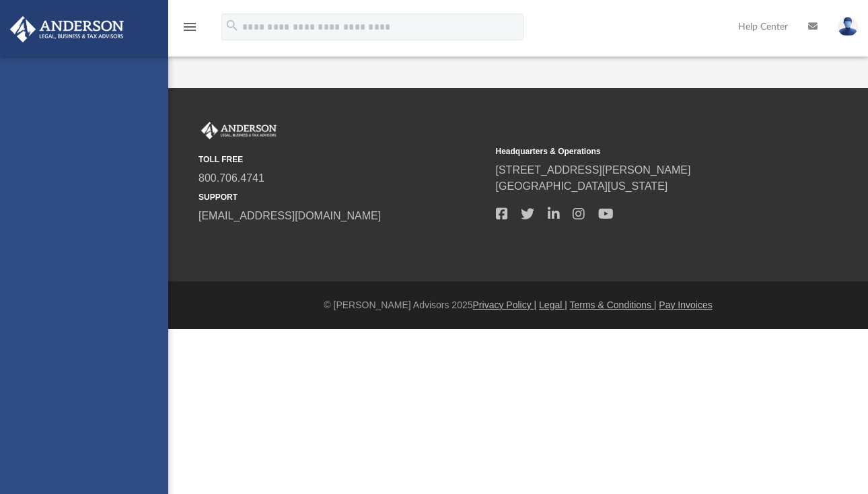 The image size is (868, 494). Describe the element at coordinates (343, 197) in the screenshot. I see `small: SUPPORT` at that location.